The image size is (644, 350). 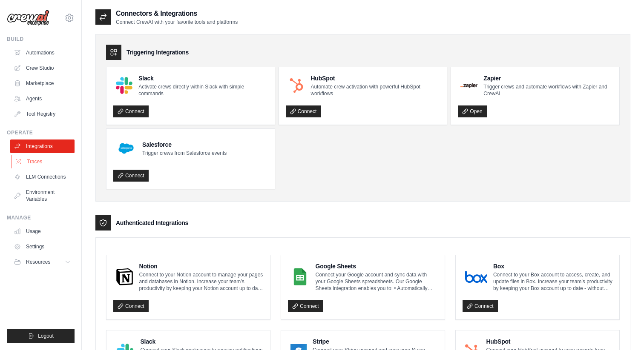 I want to click on p: Trigger crews and automate workflows with Zapier and CrewAI, so click(x=548, y=90).